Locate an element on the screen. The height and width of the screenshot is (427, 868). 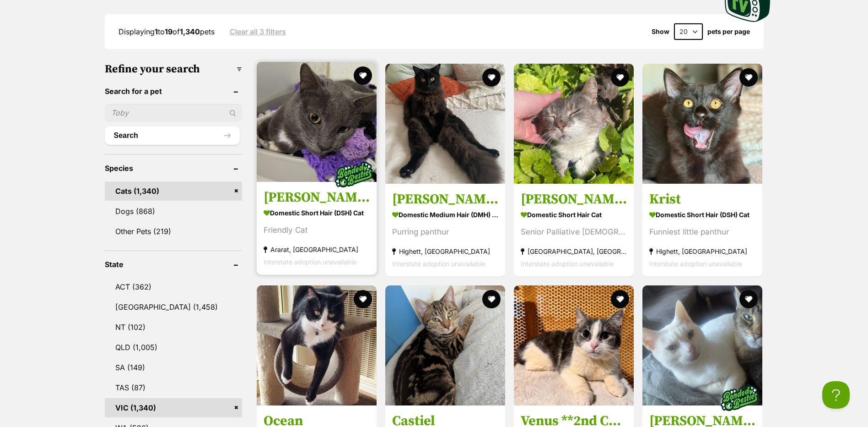
header: Species is located at coordinates (174, 168).